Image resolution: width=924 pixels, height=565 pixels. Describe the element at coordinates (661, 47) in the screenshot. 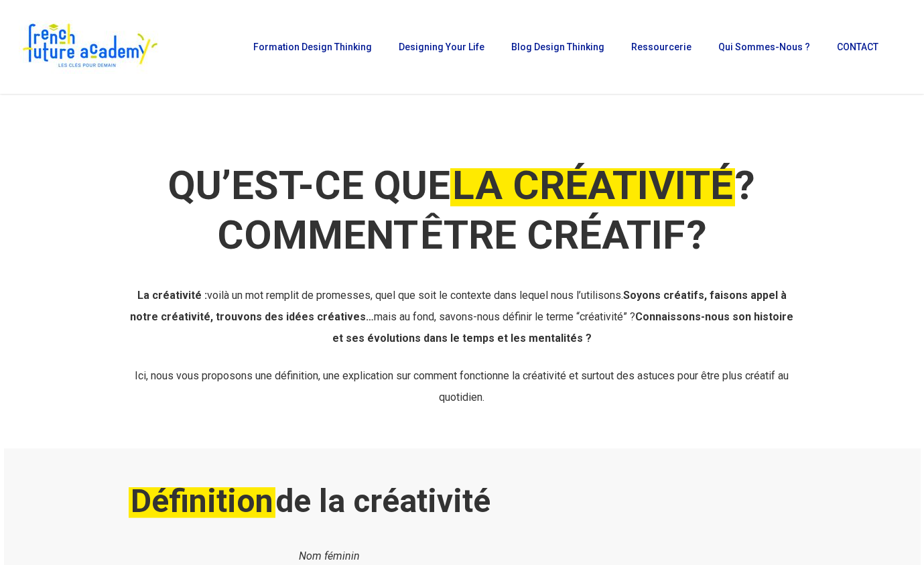

I see `a: Ressourcerie` at that location.